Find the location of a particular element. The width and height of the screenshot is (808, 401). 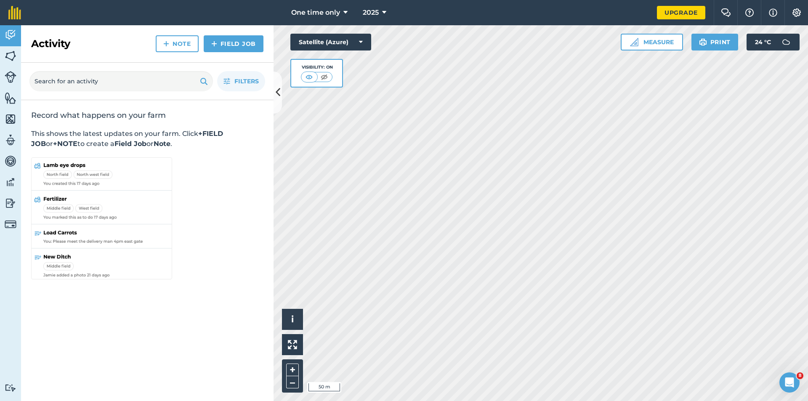

span: 24 ° C is located at coordinates (763, 42).